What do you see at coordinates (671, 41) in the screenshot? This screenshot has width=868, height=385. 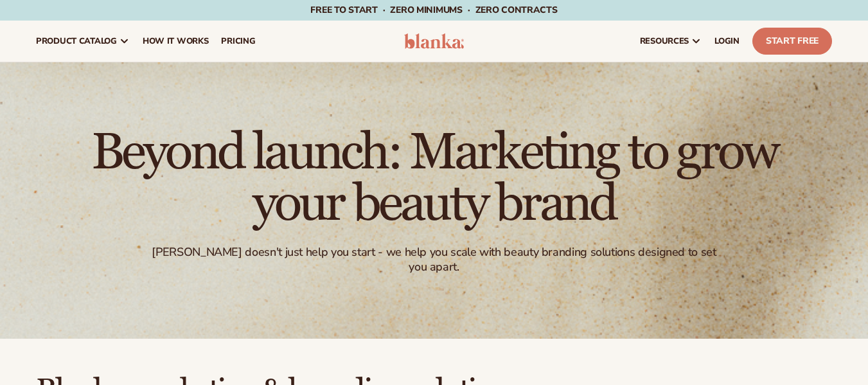 I see `a: resources` at bounding box center [671, 41].